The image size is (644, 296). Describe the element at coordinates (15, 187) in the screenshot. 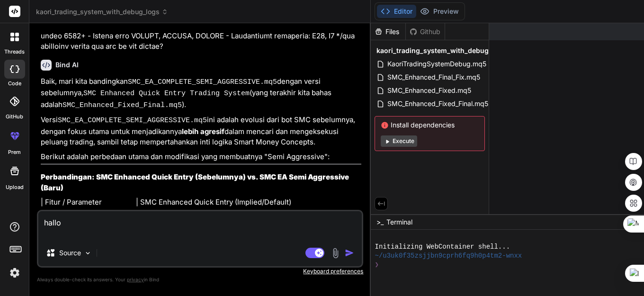

I see `label: Upload` at that location.